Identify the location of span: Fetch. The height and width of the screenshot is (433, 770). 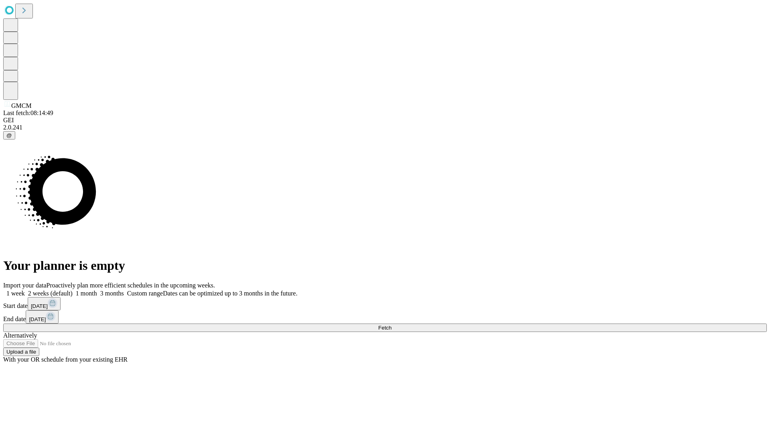
(385, 328).